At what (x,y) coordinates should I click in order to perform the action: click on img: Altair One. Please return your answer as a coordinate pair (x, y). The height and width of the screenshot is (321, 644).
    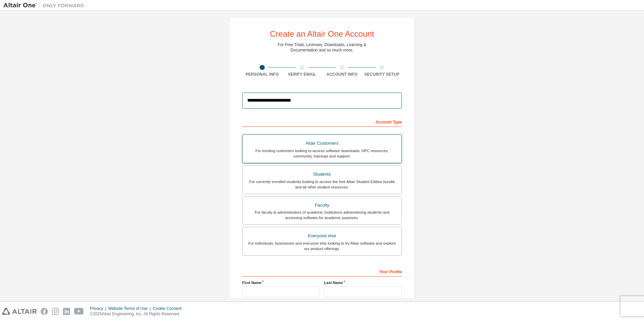
    Looking at the image, I should click on (45, 5).